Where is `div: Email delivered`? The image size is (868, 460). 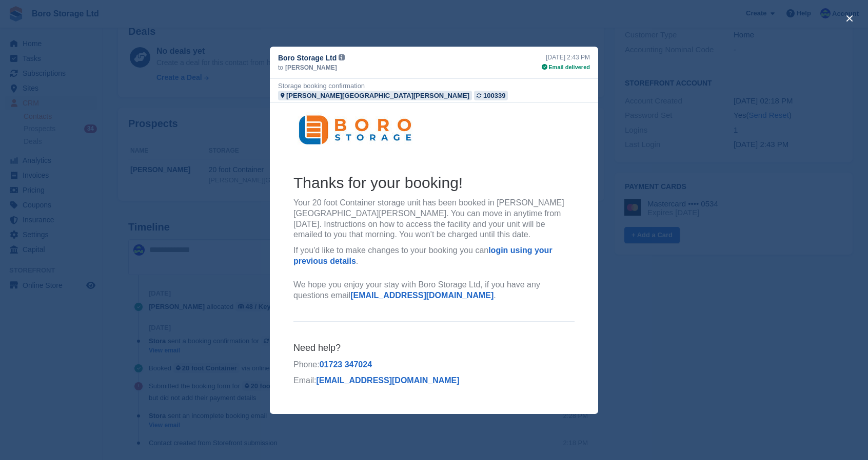 div: Email delivered is located at coordinates (566, 67).